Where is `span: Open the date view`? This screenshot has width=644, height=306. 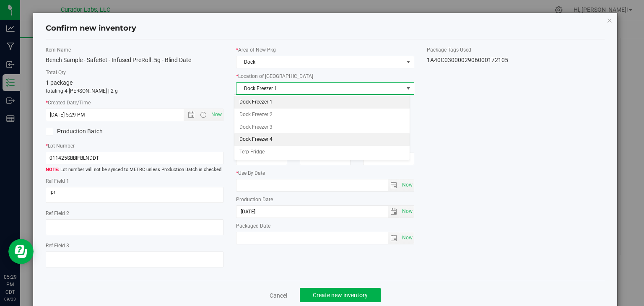
span: Open the date view is located at coordinates (192, 115).